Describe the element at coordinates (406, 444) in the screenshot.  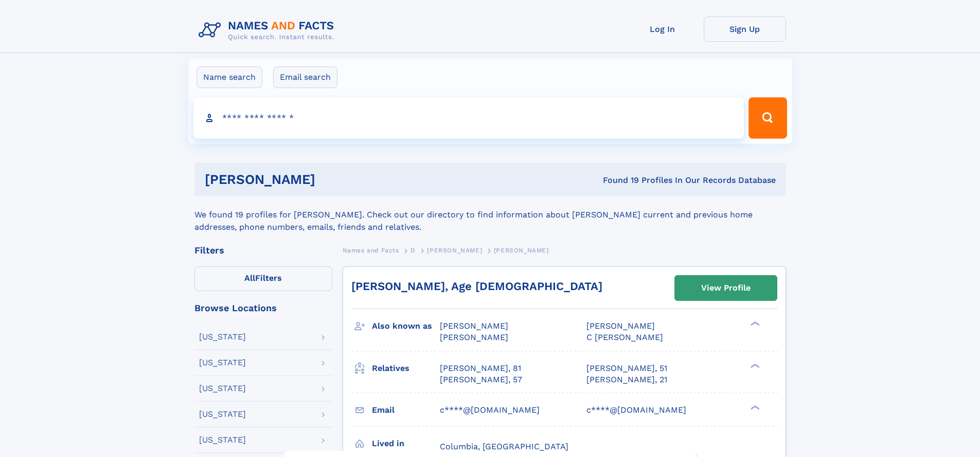
I see `h3: Lived in` at that location.